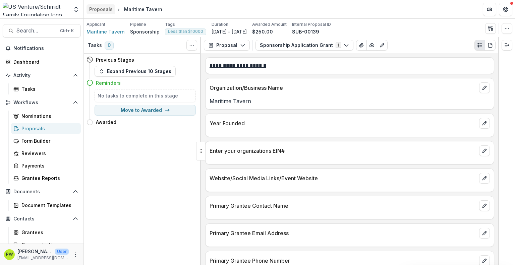  Describe the element at coordinates (62, 252) in the screenshot. I see `p: User` at that location.